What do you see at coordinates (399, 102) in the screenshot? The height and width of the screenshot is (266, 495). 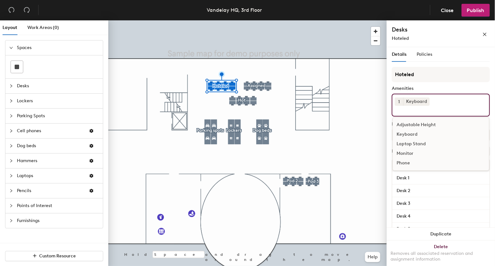 I see `button: 1` at bounding box center [399, 102].